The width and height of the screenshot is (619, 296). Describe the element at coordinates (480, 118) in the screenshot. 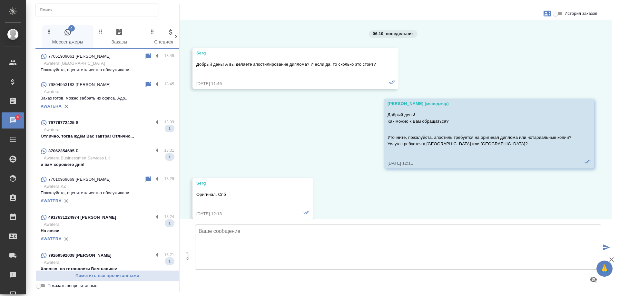

I see `p: Добрый день! Как можно к Вам обращаться?` at that location.